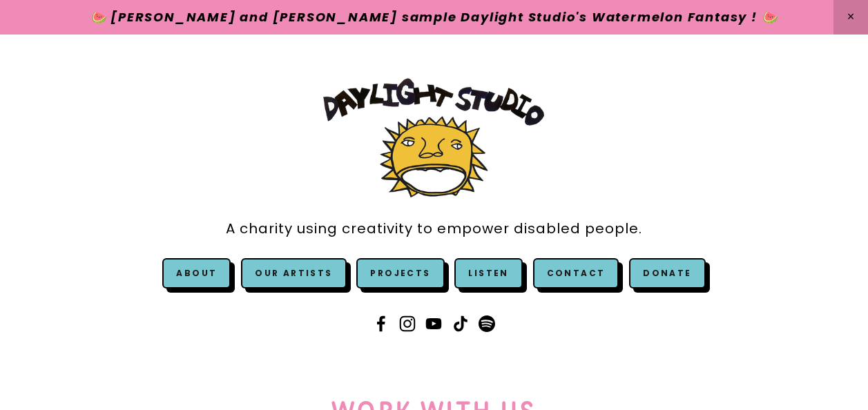  What do you see at coordinates (434, 228) in the screenshot?
I see `a: A charity using creativity to empower disabled people.` at bounding box center [434, 228].